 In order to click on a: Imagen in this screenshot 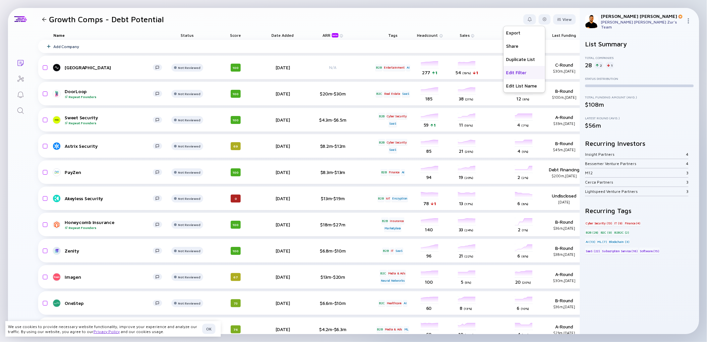, I will do `click(110, 277)`.